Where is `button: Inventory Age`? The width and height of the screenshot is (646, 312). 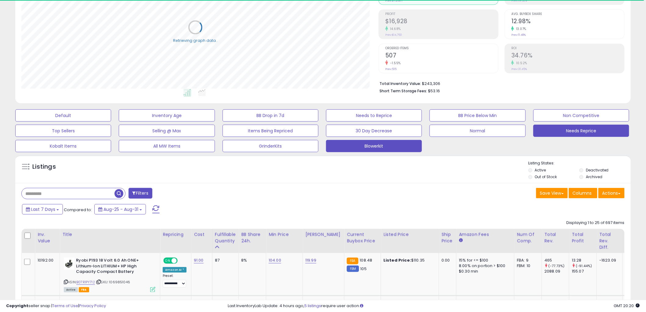
button: Inventory Age is located at coordinates (167, 115).